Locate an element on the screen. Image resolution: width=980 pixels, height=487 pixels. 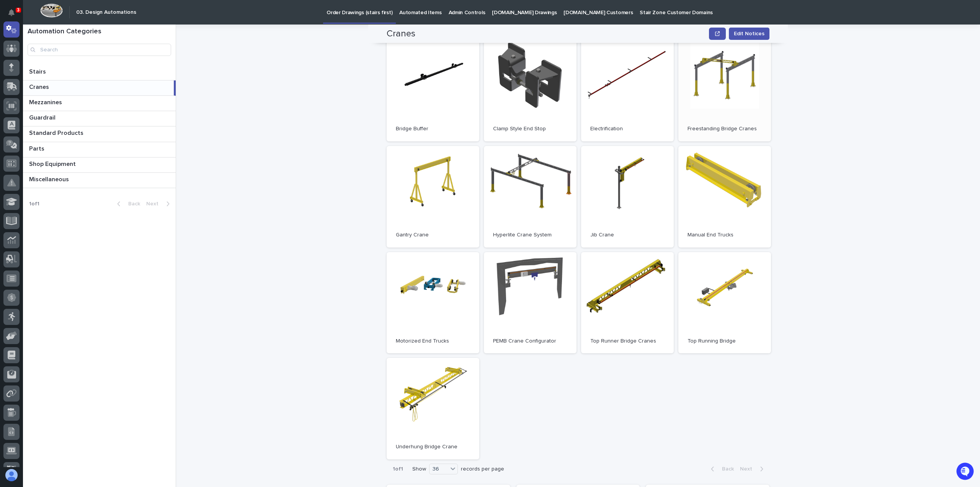
p: Guardrail is located at coordinates (43, 117).